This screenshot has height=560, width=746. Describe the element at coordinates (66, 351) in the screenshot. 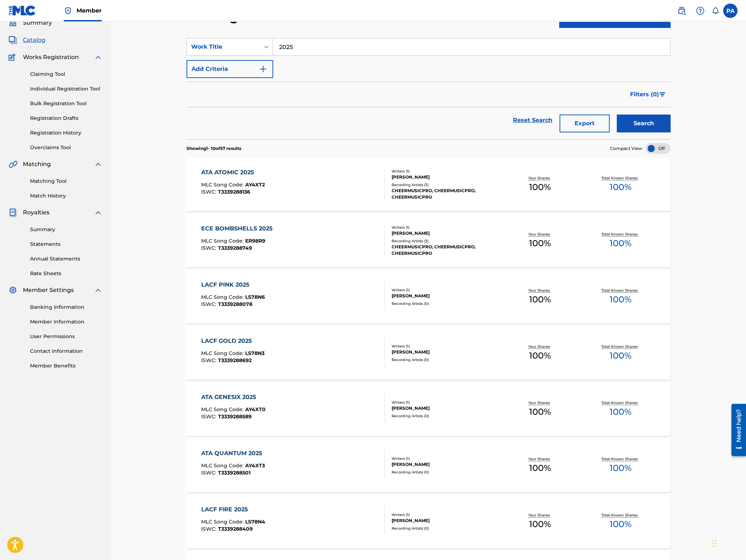

I see `a: Contact Information` at that location.